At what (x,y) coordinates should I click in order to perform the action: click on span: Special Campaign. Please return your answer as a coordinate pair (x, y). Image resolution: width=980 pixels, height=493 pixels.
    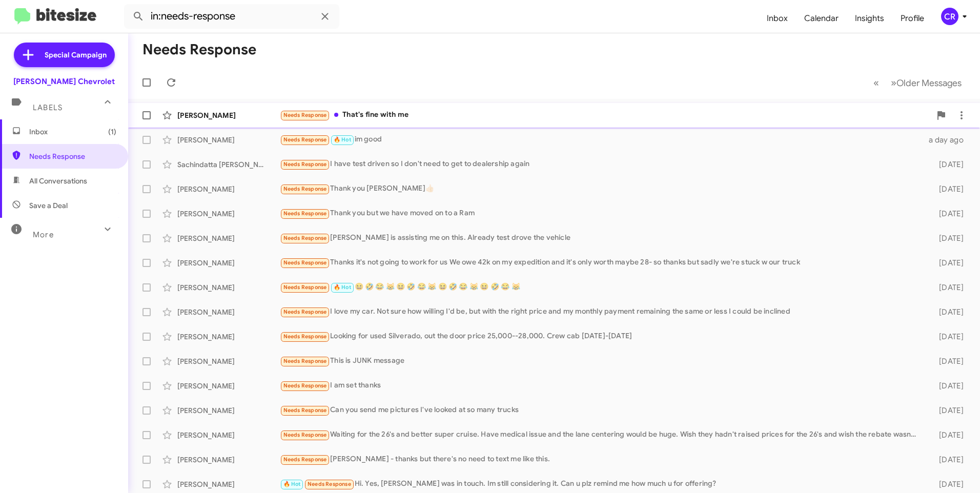
    Looking at the image, I should click on (75, 55).